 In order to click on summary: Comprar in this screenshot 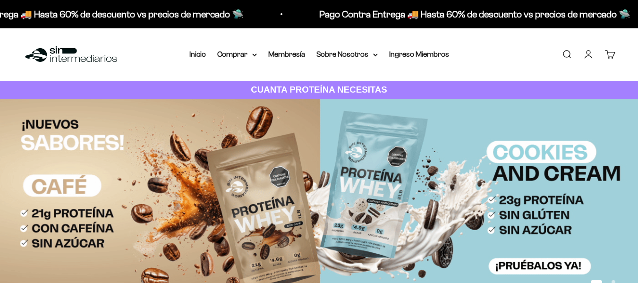, I will do `click(237, 54)`.